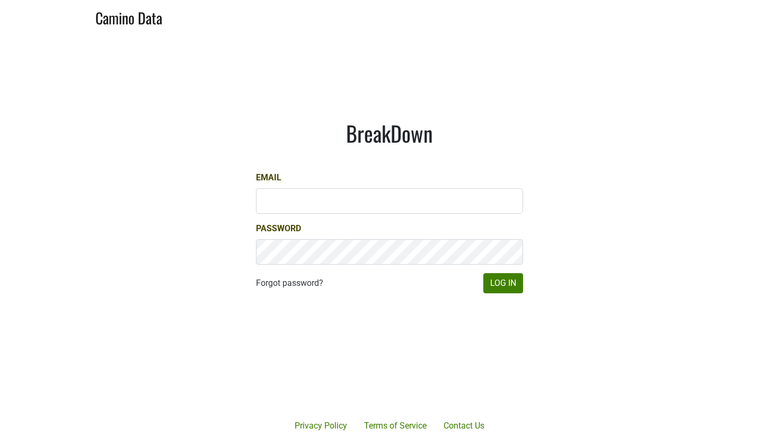  I want to click on h1: BreakDown, so click(390, 133).